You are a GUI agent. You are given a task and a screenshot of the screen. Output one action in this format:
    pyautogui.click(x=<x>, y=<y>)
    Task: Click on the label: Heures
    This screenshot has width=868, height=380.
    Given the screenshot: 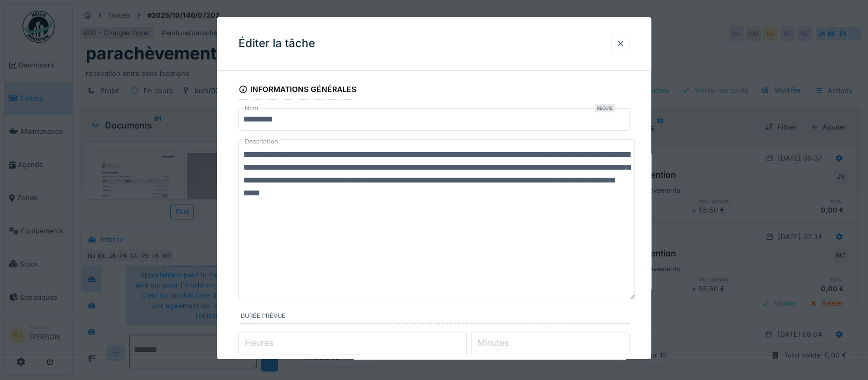 What is the action you would take?
    pyautogui.click(x=258, y=343)
    